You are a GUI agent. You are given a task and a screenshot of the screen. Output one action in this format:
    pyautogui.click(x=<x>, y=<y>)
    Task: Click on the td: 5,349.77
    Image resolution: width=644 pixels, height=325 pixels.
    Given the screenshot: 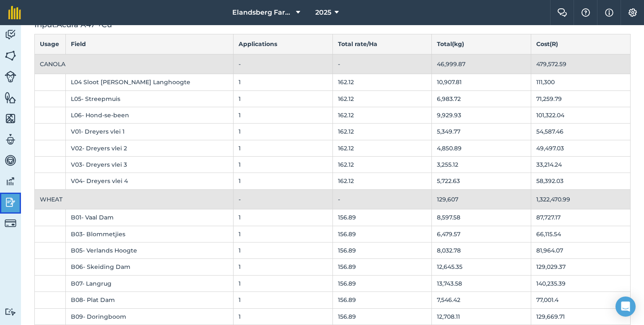 What is the action you would take?
    pyautogui.click(x=482, y=132)
    